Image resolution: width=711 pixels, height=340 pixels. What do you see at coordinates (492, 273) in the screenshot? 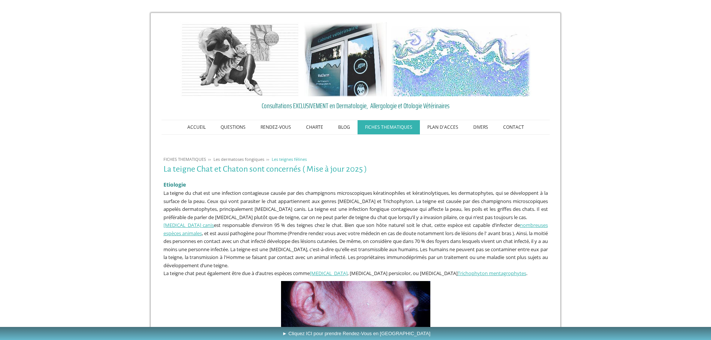
I see `a: Trichophyton mentagrophytes` at bounding box center [492, 273].